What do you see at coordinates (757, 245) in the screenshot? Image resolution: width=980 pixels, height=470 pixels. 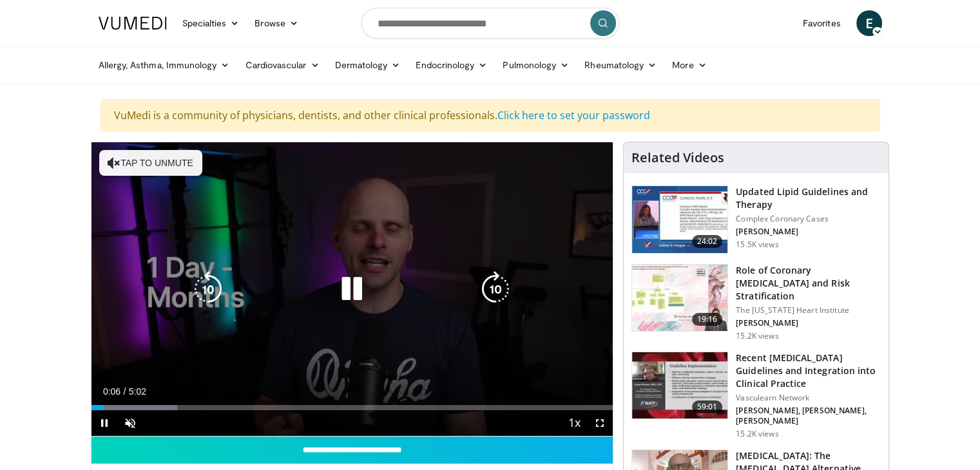 I see `p: 15.5K views` at bounding box center [757, 245].